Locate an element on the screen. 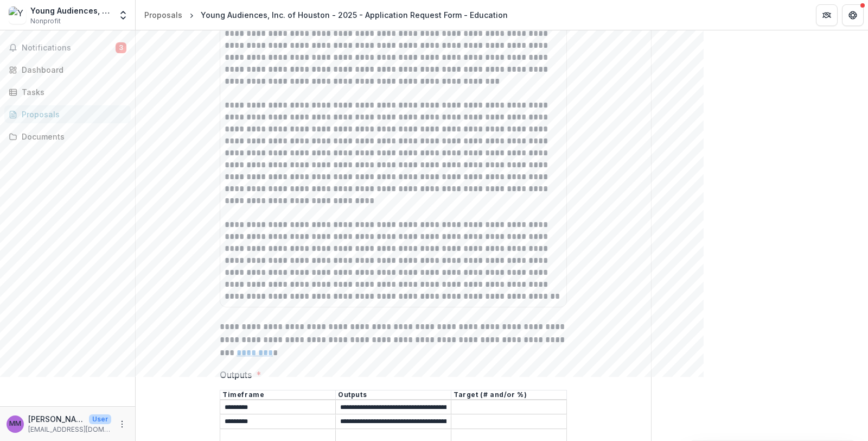 The width and height of the screenshot is (868, 441). p: User is located at coordinates (100, 419).